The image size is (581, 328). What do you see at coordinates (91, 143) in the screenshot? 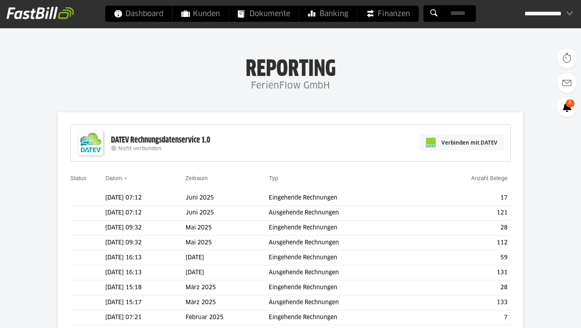
I see `img: DATEV-Datenservice Logo` at bounding box center [91, 143].